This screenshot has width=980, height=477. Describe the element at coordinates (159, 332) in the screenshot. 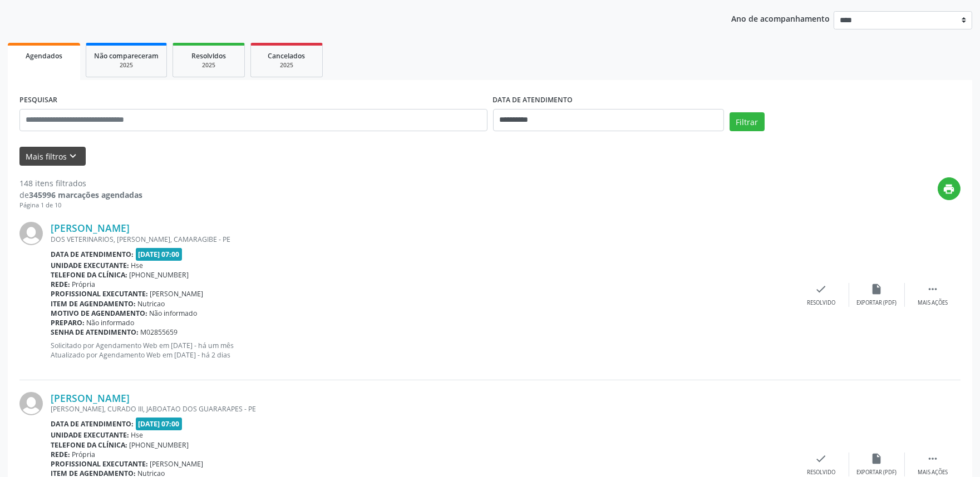

I see `span: M02855659` at that location.